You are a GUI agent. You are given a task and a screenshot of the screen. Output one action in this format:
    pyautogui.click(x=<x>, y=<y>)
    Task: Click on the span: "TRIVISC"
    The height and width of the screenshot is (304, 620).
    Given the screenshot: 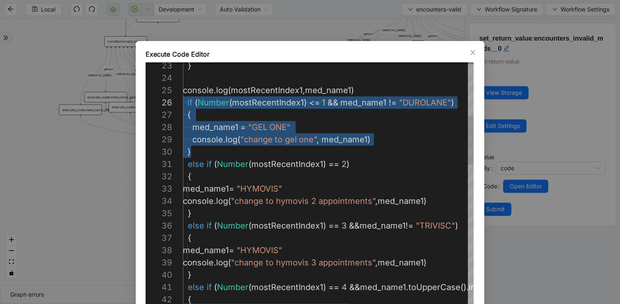 What is the action you would take?
    pyautogui.click(x=436, y=226)
    